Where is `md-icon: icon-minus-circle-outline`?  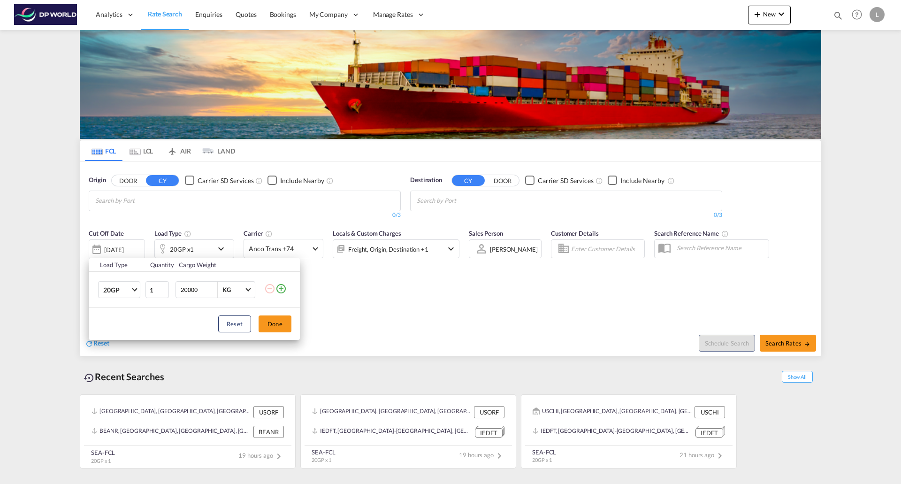
md-icon: icon-minus-circle-outline is located at coordinates (270, 289).